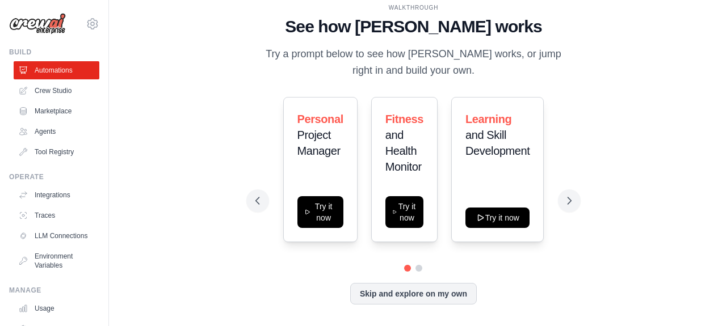 The width and height of the screenshot is (718, 326). Describe the element at coordinates (54, 52) in the screenshot. I see `div: Build` at that location.